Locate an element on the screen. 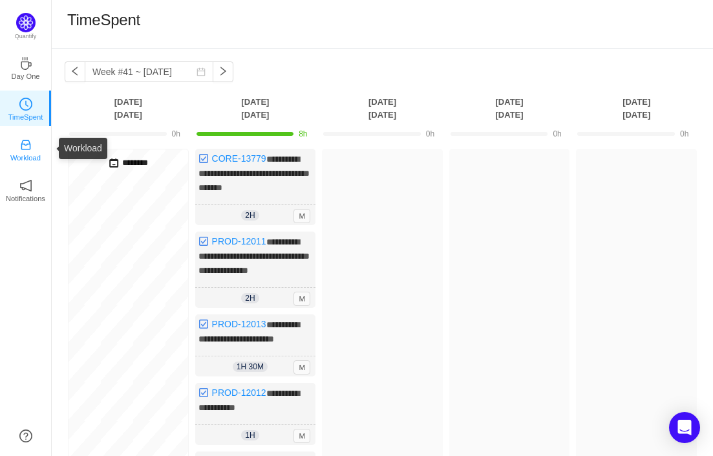  p: Notifications is located at coordinates (25, 198).